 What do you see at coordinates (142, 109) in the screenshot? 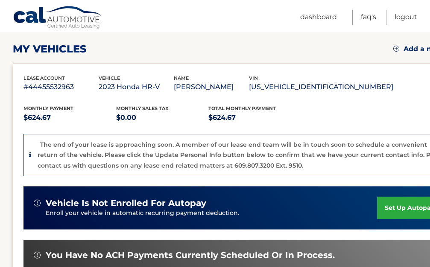
I see `span: Monthly sales Tax` at bounding box center [142, 109].